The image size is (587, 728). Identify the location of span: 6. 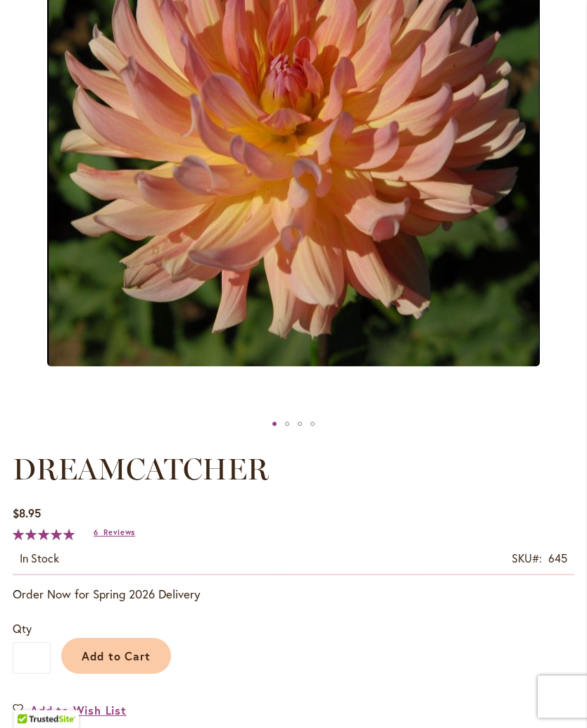
(96, 533).